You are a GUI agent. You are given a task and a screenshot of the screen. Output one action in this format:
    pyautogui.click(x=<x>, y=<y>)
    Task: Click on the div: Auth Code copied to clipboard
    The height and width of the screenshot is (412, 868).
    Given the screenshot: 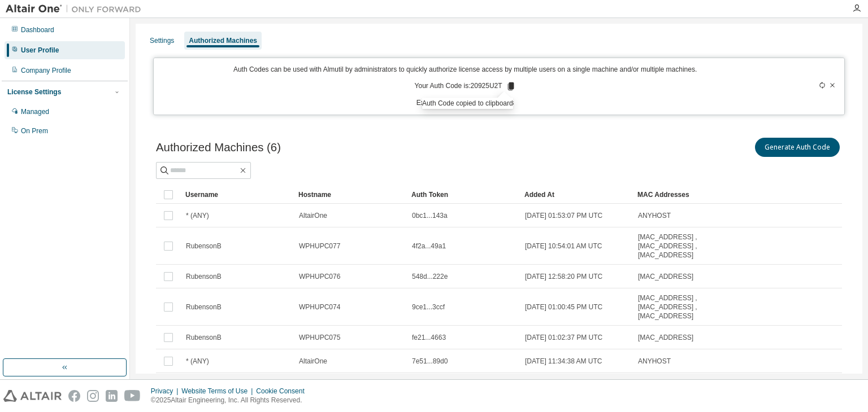 What is the action you would take?
    pyautogui.click(x=468, y=104)
    